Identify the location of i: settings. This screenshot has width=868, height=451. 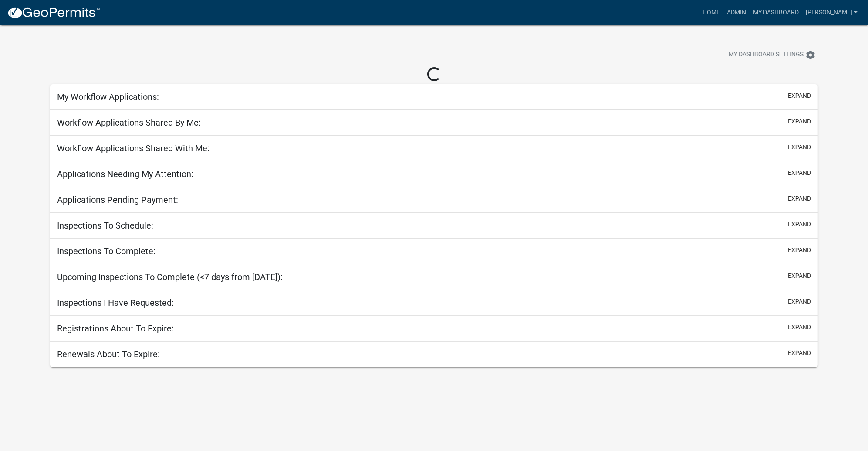
(811, 55).